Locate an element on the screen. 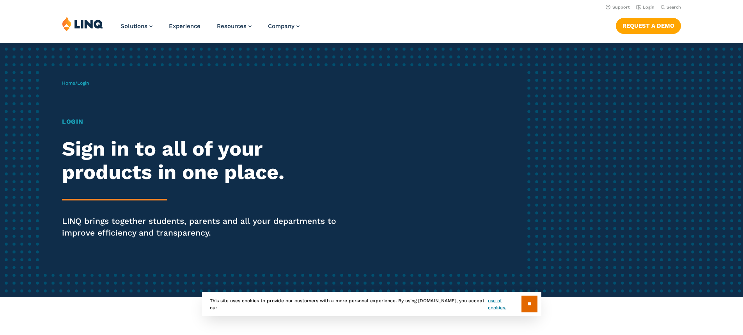 The width and height of the screenshot is (743, 335). a: Request a Demo is located at coordinates (648, 26).